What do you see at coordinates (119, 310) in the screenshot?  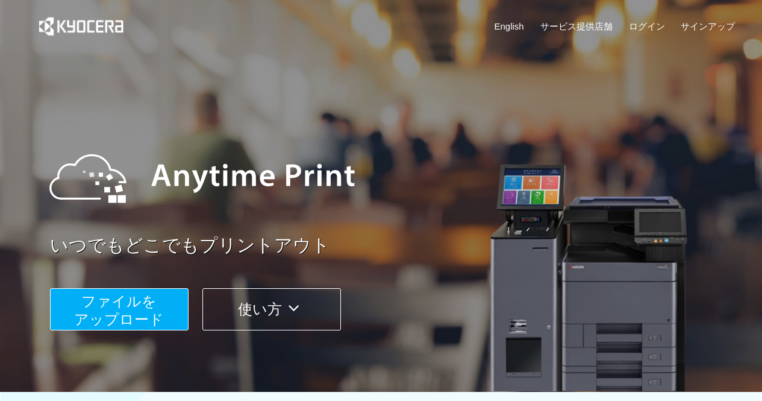 I see `span: ファイルを ​​アップロード` at bounding box center [119, 310].